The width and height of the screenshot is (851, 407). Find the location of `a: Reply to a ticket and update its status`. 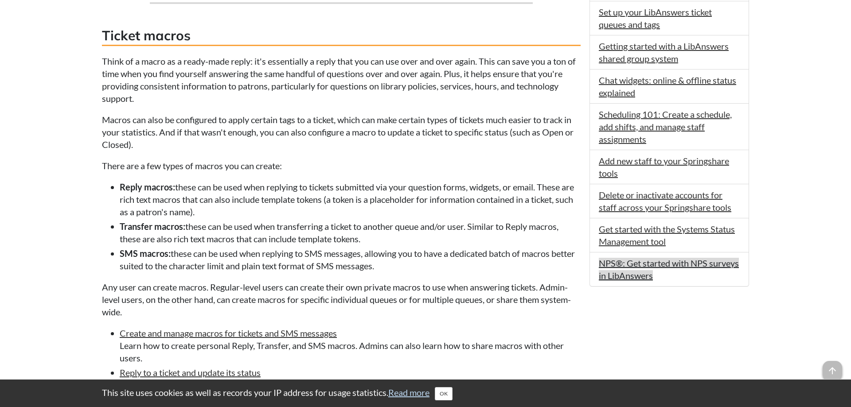

a: Reply to a ticket and update its status is located at coordinates (190, 373).